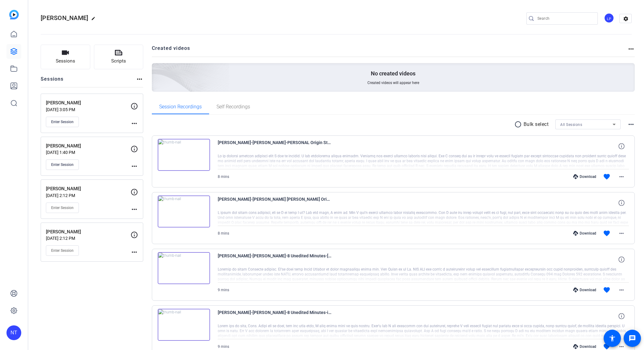 This screenshot has height=350, width=644. Describe the element at coordinates (389, 51) in the screenshot. I see `h2: Created videos` at that location.